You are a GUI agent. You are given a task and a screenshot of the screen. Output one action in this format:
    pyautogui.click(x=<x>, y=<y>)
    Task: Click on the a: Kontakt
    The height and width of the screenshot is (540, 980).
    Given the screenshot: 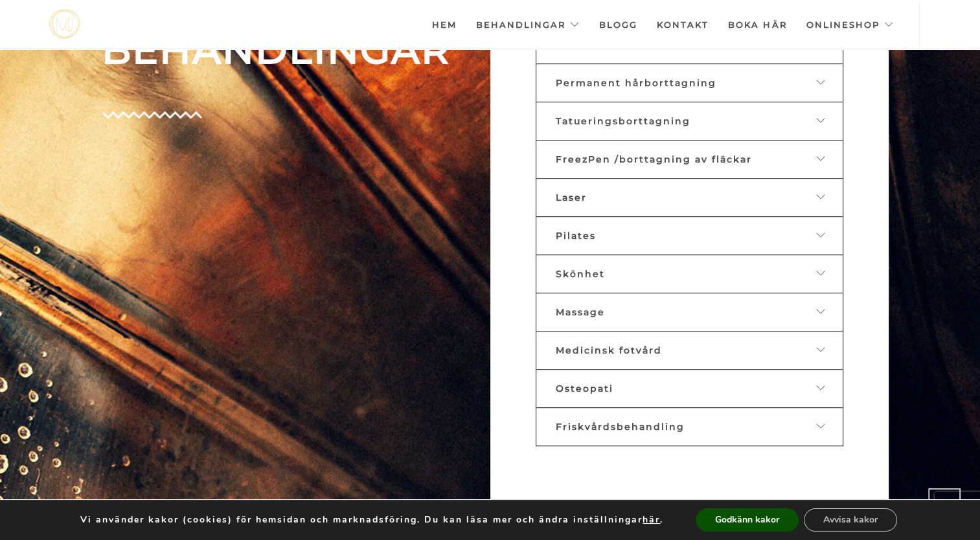 What is the action you would take?
    pyautogui.click(x=683, y=25)
    